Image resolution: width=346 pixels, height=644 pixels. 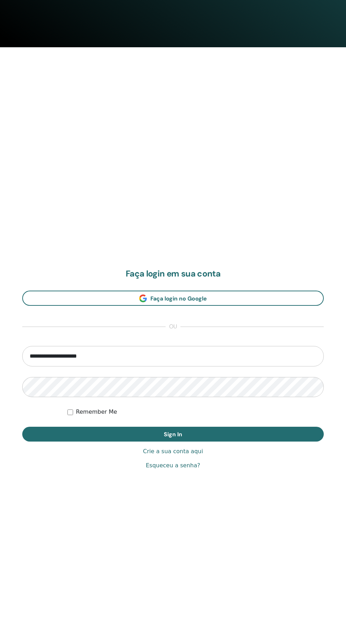 What do you see at coordinates (173, 274) in the screenshot?
I see `h2: Faça login em sua conta` at bounding box center [173, 274].